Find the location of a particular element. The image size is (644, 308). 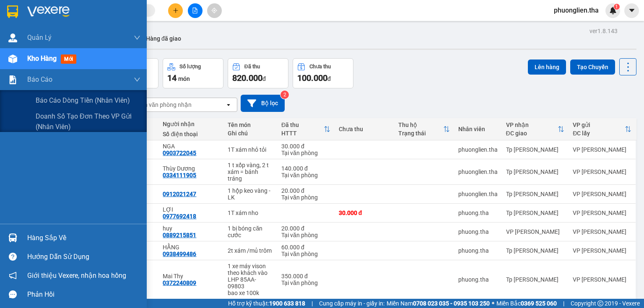

span: Quản Lý is located at coordinates (39, 38).